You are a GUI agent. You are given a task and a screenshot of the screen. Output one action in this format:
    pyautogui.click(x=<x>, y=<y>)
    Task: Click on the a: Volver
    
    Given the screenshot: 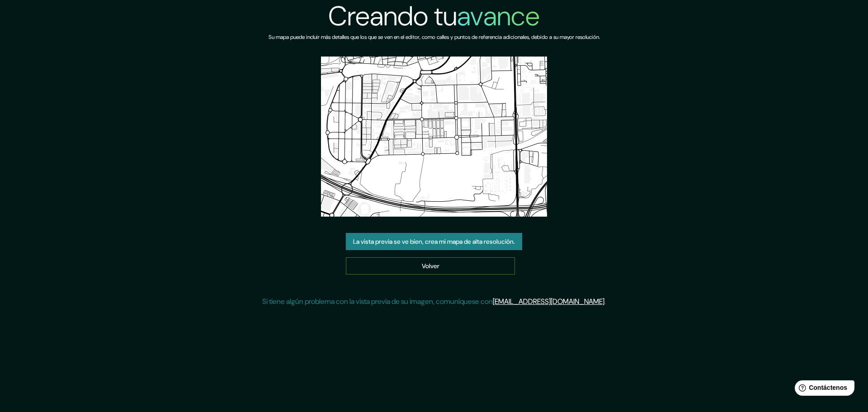 What is the action you would take?
    pyautogui.click(x=431, y=266)
    